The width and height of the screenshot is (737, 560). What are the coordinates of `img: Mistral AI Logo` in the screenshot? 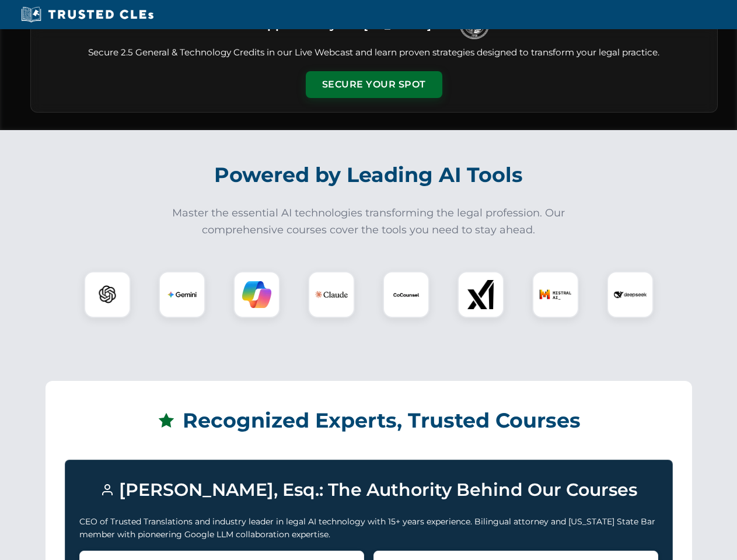 It's located at (555, 295).